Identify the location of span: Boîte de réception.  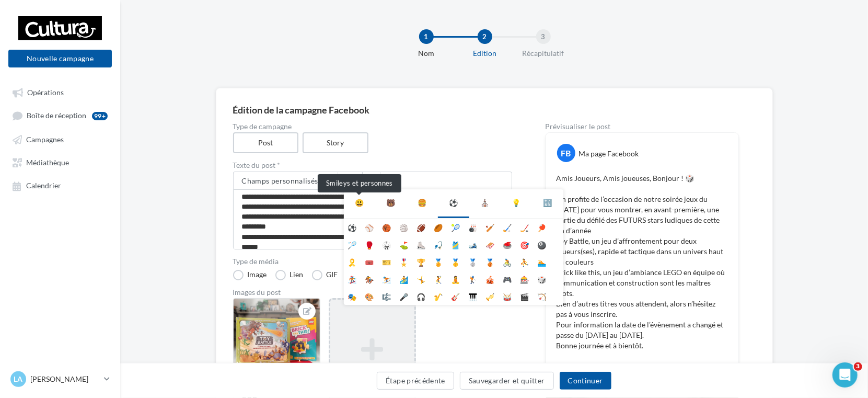
(56, 116).